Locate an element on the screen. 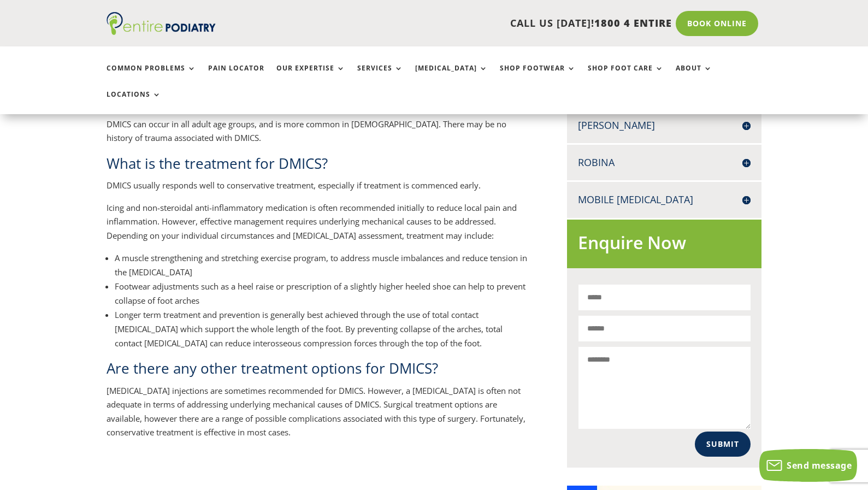 Image resolution: width=868 pixels, height=490 pixels. a: Shop Foot Care is located at coordinates (625, 76).